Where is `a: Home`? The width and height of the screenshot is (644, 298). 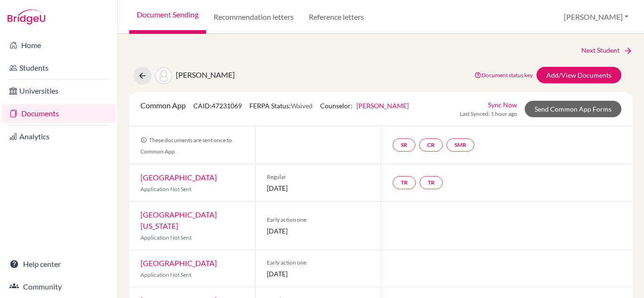
a: Home is located at coordinates (59, 45).